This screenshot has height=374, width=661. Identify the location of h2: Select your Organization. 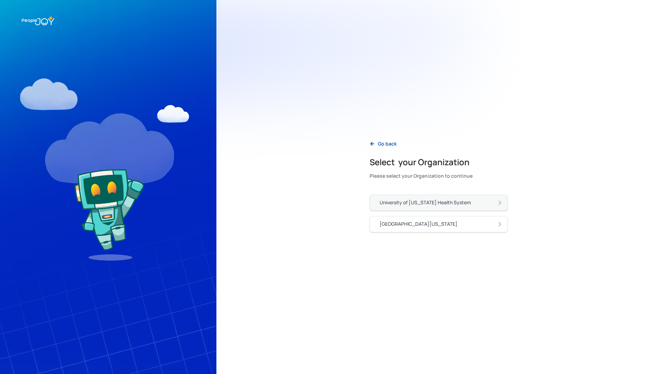
(421, 162).